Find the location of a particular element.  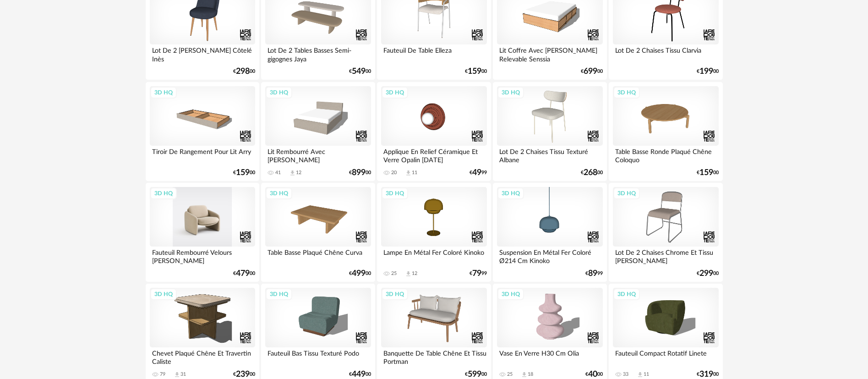

div: Lot De 2 Chaises Tissu Clarvia is located at coordinates (666, 53).